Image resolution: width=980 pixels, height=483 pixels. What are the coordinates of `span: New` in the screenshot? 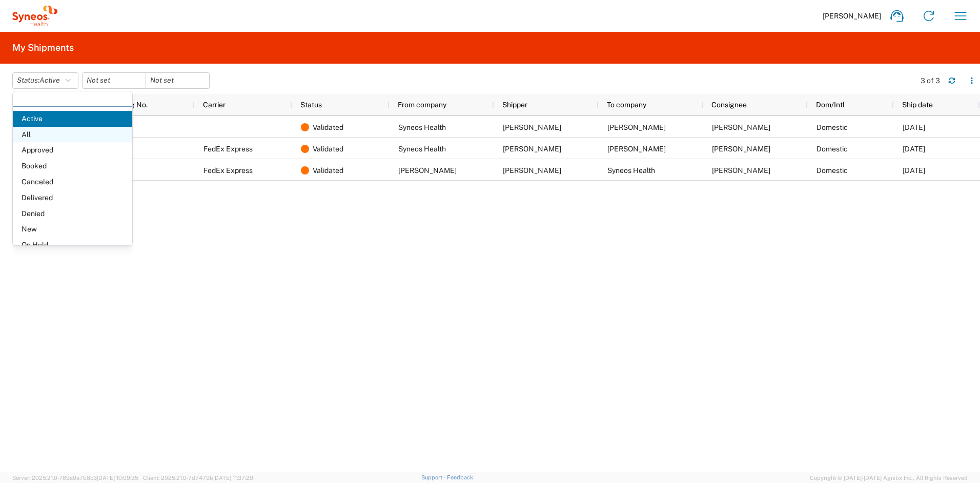 It's located at (73, 229).